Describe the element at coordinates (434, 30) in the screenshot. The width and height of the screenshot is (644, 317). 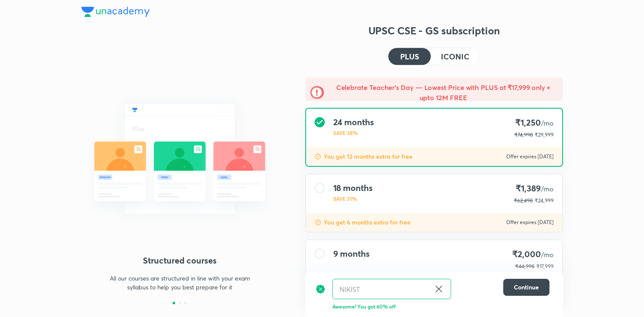
I see `h3: UPSC CSE - GS subscription` at that location.